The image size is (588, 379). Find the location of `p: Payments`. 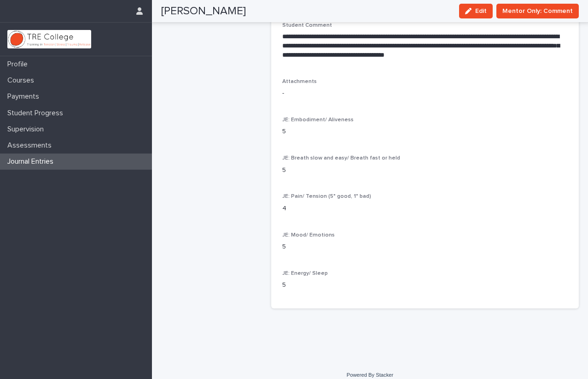

p: Payments is located at coordinates (25, 96).